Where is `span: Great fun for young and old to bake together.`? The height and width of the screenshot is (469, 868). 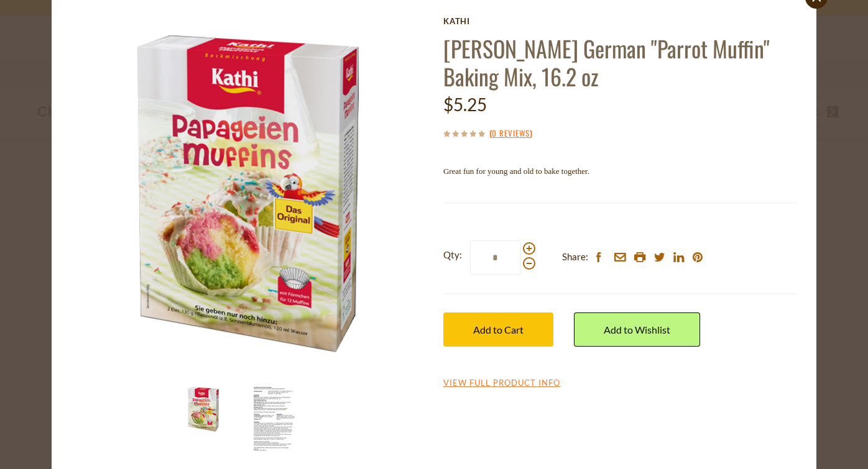 span: Great fun for young and old to bake together. is located at coordinates (516, 171).